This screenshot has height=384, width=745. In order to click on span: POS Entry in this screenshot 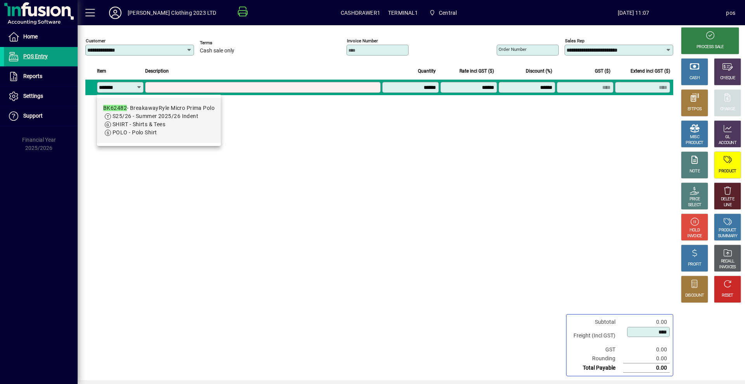, I will do `click(35, 56)`.